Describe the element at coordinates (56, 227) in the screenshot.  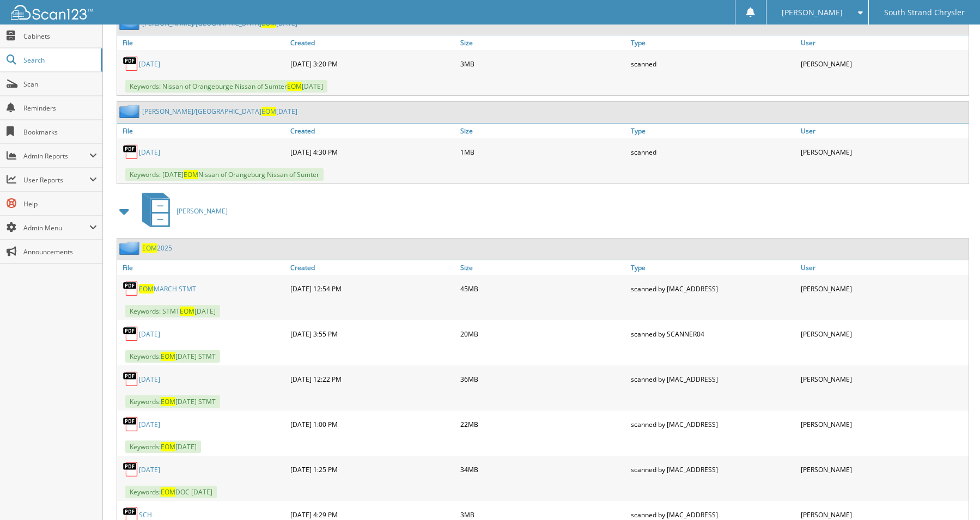
I see `span: Admin Menu` at that location.